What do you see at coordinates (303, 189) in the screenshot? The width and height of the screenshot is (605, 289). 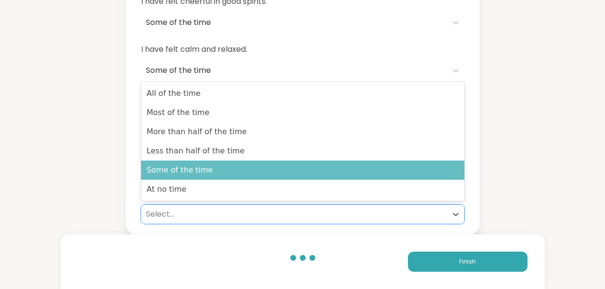 I see `div: At no time` at bounding box center [303, 189].